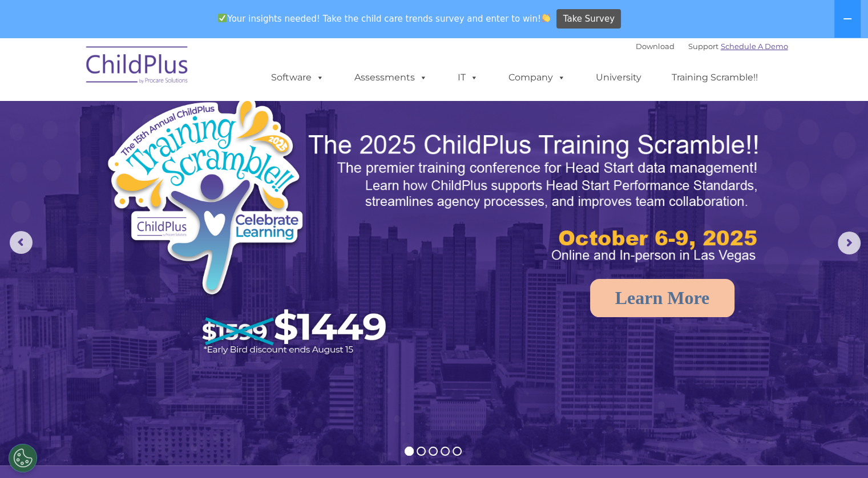 This screenshot has width=868, height=478. I want to click on a: University, so click(619, 78).